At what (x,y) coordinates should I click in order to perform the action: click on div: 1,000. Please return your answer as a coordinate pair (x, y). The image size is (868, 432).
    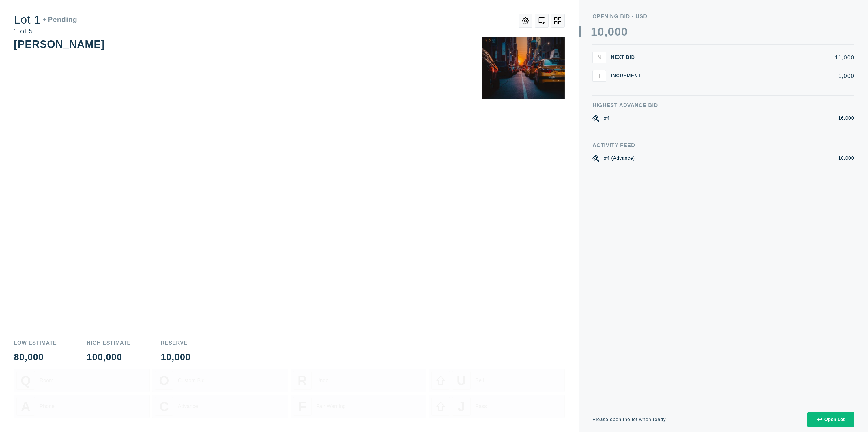
    Looking at the image, I should click on (751, 76).